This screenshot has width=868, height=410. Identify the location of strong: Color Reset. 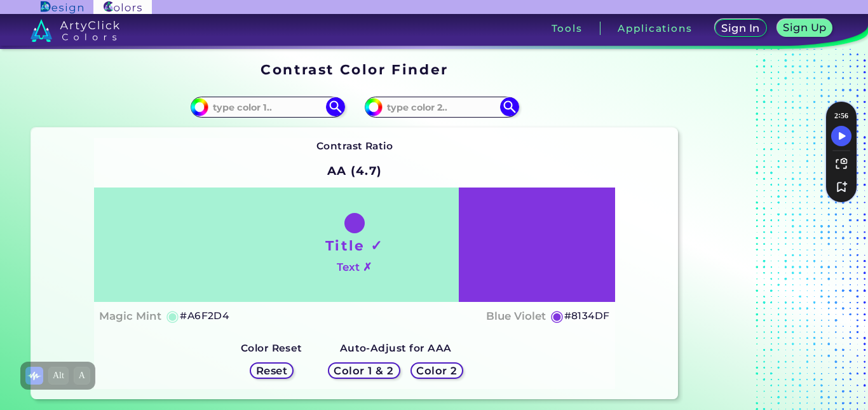
(272, 347).